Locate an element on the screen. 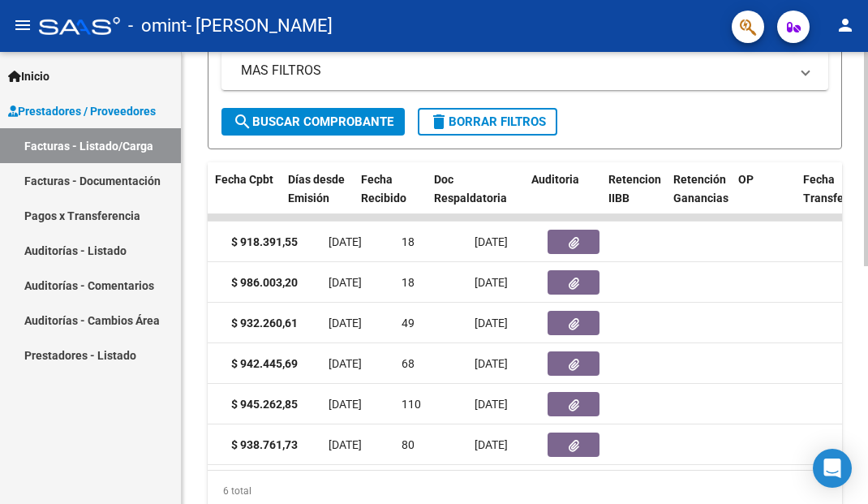 This screenshot has width=868, height=504. span: 68 is located at coordinates (408, 364).